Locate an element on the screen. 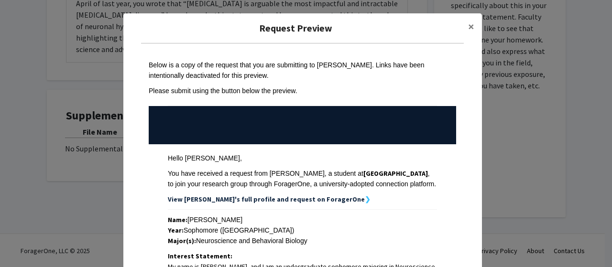 Image resolution: width=612 pixels, height=267 pixels. strong: Interest Statement: is located at coordinates (200, 256).